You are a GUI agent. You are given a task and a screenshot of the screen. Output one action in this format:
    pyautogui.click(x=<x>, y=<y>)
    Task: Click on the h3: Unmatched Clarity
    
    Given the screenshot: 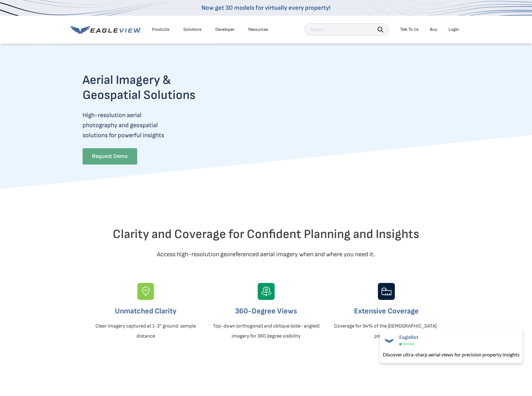 What is the action you would take?
    pyautogui.click(x=146, y=311)
    